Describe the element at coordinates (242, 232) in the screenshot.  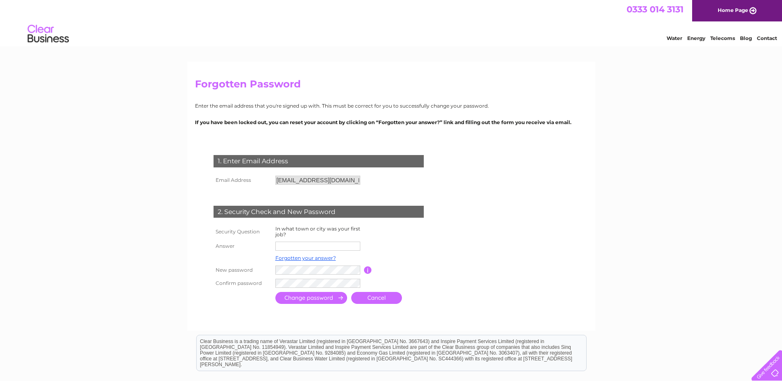
I see `th: Security Question` at that location.